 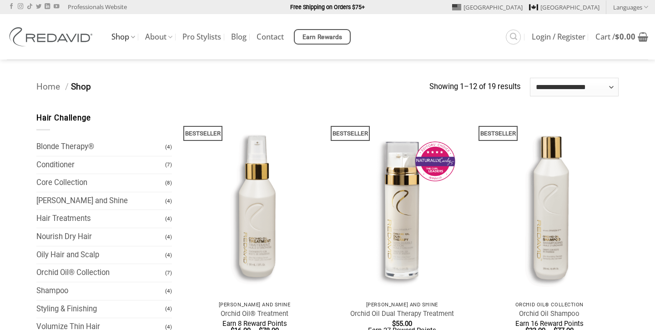 What do you see at coordinates (100, 291) in the screenshot?
I see `a: Shampoo` at bounding box center [100, 291].